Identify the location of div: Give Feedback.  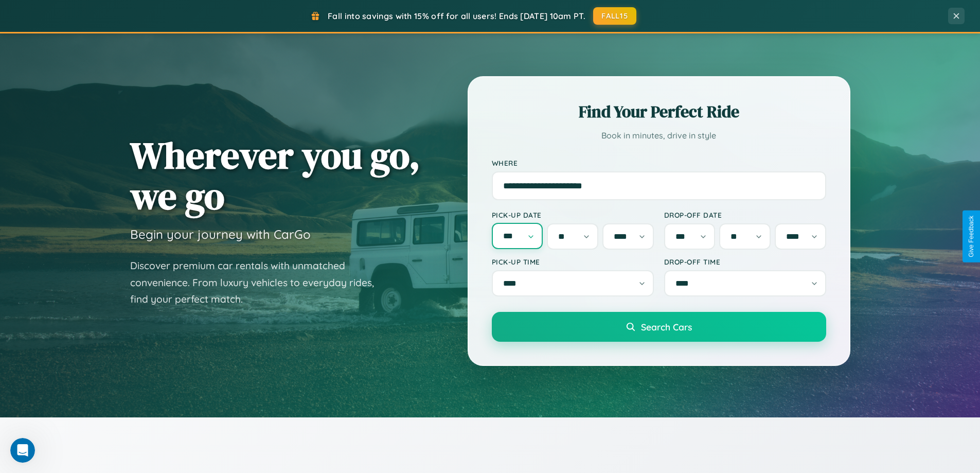
(972, 236).